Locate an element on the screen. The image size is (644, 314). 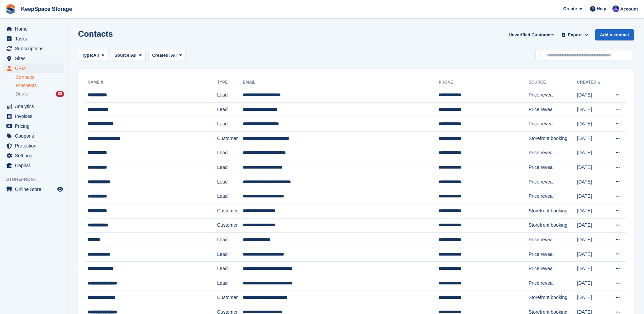
span: Storefront is located at coordinates (37, 180).